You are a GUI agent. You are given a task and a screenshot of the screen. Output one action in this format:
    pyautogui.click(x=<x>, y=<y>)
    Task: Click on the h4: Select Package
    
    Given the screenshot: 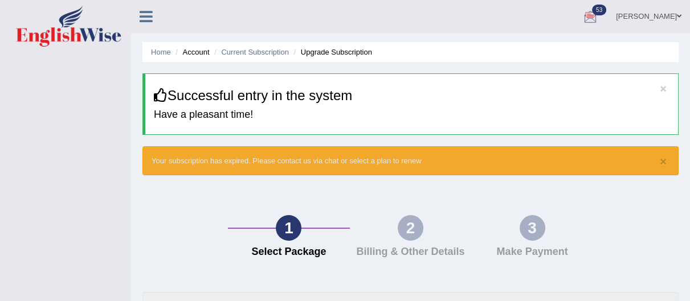 What is the action you would take?
    pyautogui.click(x=289, y=252)
    